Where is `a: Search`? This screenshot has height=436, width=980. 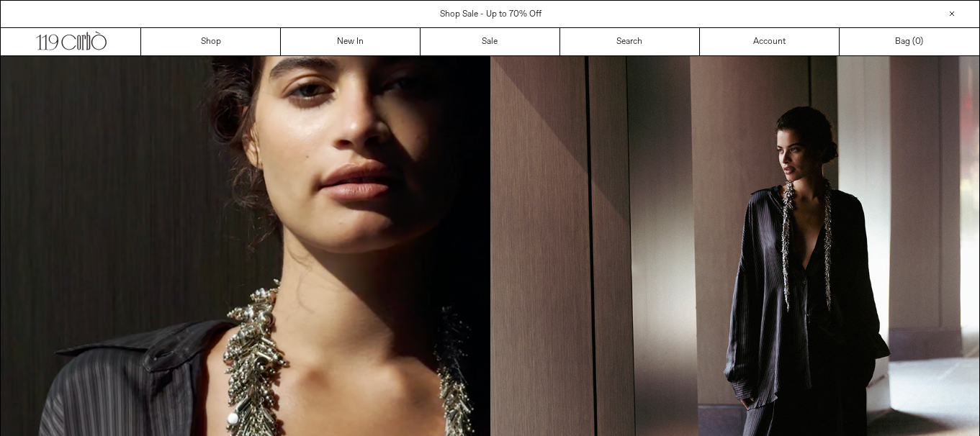
a: Search is located at coordinates (630, 42).